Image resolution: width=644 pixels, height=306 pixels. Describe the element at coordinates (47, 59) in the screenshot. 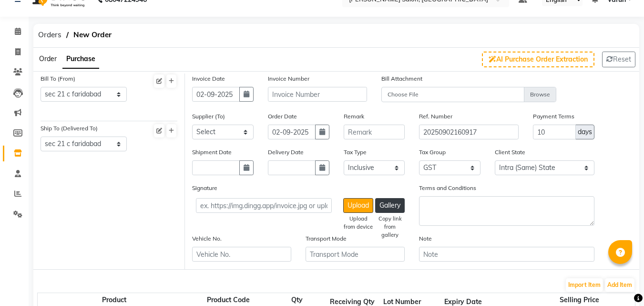

I see `span: Order` at that location.